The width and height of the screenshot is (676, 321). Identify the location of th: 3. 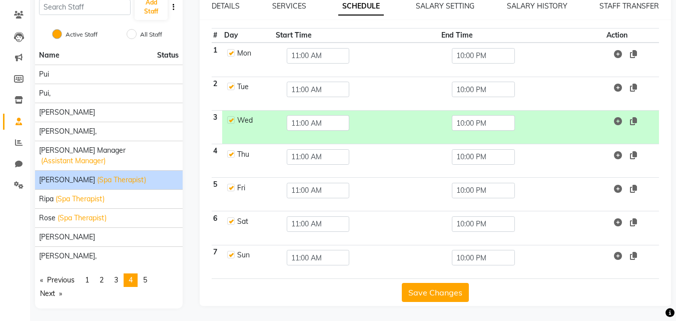
(217, 127).